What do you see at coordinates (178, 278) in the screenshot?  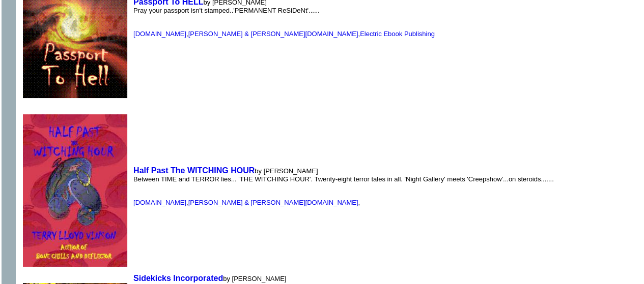 I see `a: Sidekicks Incorporated` at bounding box center [178, 278].